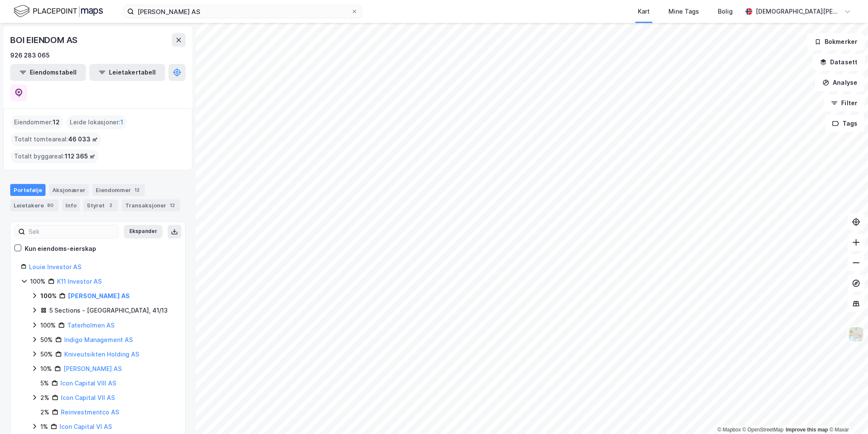  Describe the element at coordinates (90, 412) in the screenshot. I see `a: Reinvestmentco AS` at that location.